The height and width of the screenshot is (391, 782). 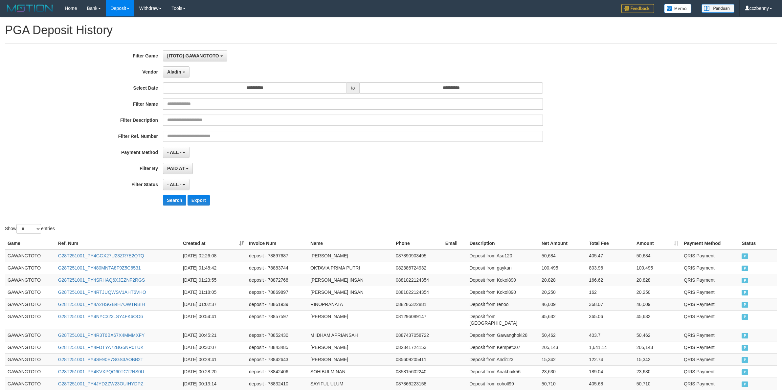 What do you see at coordinates (101, 256) in the screenshot?
I see `a: G28T251001_PY4GGX27U23ZR7E2QTQ` at bounding box center [101, 256].